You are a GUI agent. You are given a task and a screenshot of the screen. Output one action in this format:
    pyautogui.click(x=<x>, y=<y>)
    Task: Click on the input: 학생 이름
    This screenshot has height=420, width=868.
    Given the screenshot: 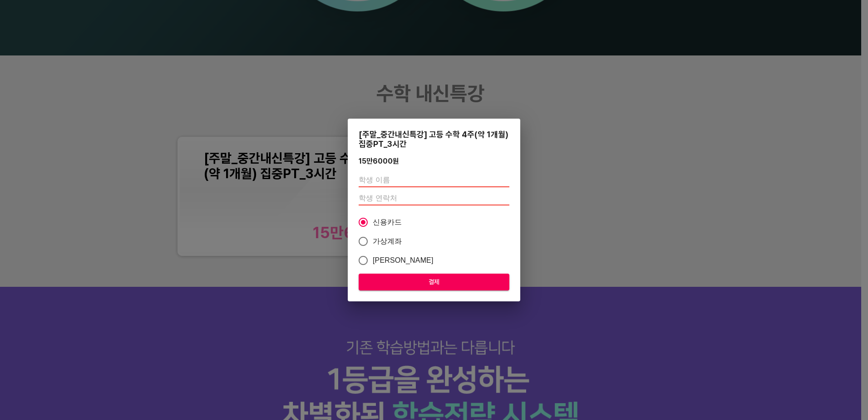 What is the action you would take?
    pyautogui.click(x=434, y=180)
    